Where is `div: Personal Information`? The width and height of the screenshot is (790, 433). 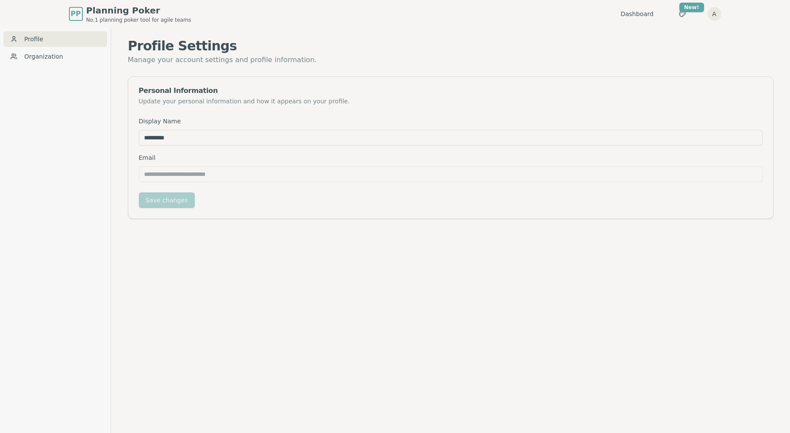
div: Personal Information is located at coordinates (451, 91).